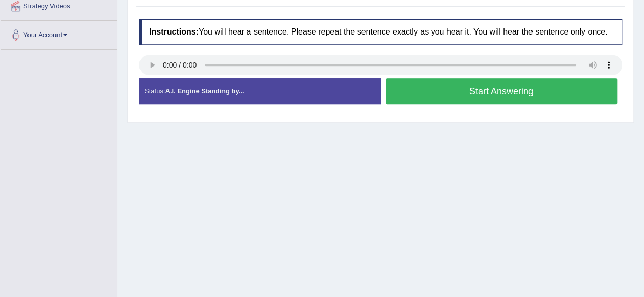 This screenshot has height=297, width=644. Describe the element at coordinates (174, 31) in the screenshot. I see `b: Instructions:` at that location.